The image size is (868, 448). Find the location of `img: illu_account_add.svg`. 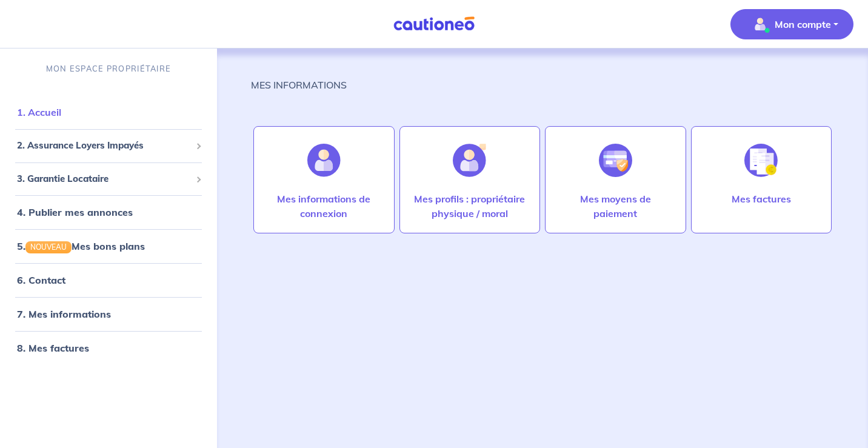

img: illu_account_add.svg is located at coordinates (469, 160).